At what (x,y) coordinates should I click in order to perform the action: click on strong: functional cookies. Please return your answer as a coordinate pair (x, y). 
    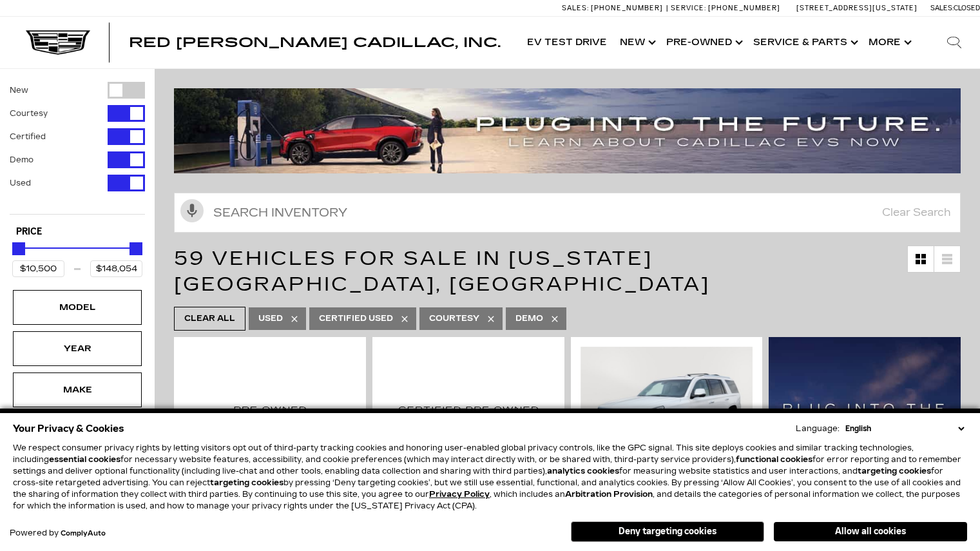
    Looking at the image, I should click on (773, 459).